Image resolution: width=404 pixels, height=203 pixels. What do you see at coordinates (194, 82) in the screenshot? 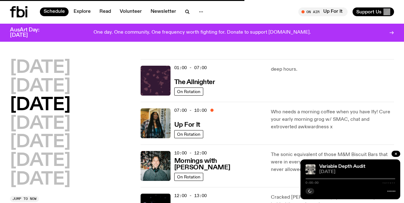
I see `h3: The Allnighter` at bounding box center [194, 82].